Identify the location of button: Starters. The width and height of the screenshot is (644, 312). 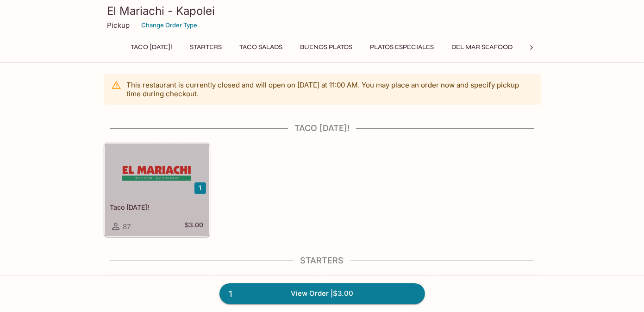
(206, 47).